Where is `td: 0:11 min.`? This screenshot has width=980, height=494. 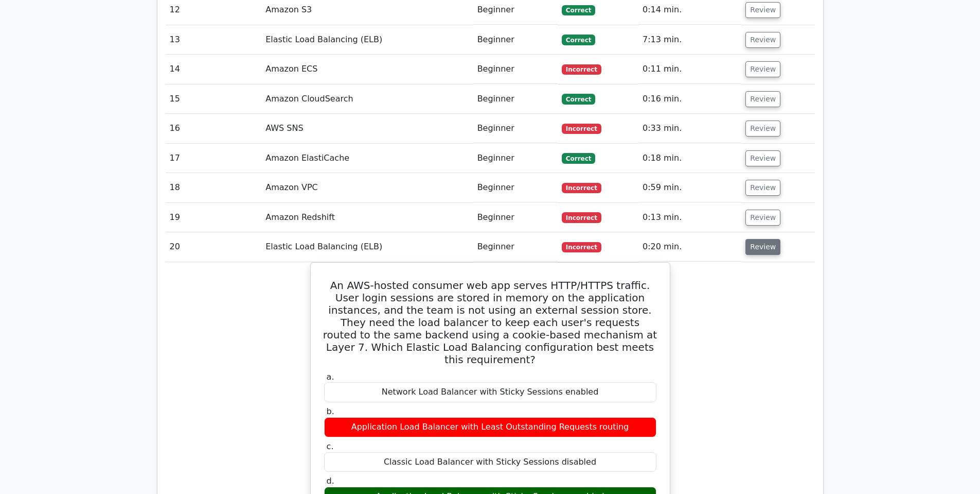
td: 0:11 min. is located at coordinates (690, 69).